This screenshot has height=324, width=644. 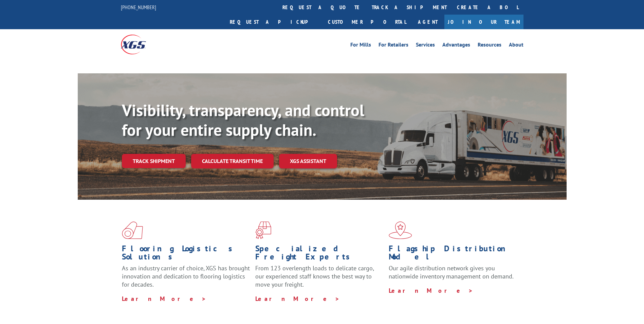 I want to click on a: Customer Portal, so click(x=367, y=22).